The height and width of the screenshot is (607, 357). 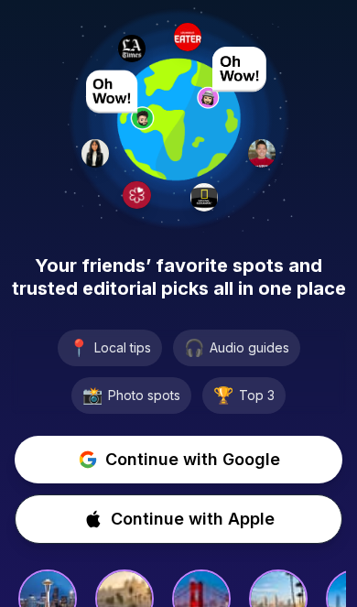 What do you see at coordinates (144, 396) in the screenshot?
I see `span: Photo spots` at bounding box center [144, 396].